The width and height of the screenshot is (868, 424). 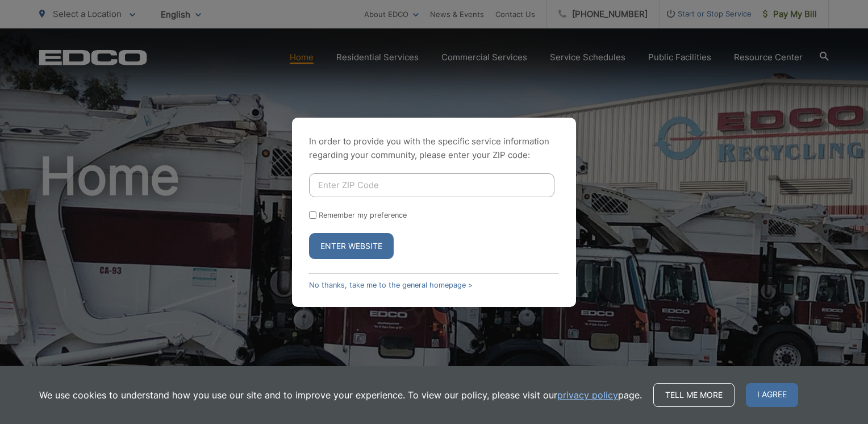 I want to click on a: privacy policy, so click(x=587, y=395).